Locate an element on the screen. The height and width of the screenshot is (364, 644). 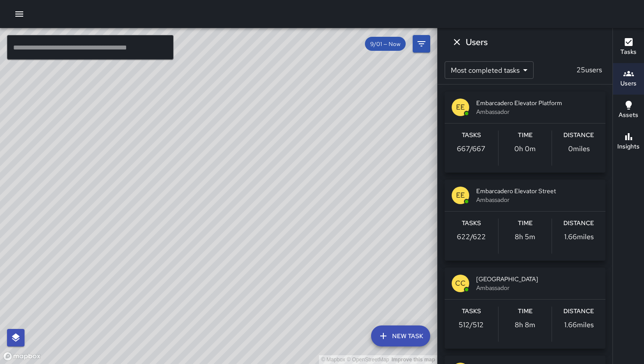
p: 0 miles is located at coordinates (579, 149).